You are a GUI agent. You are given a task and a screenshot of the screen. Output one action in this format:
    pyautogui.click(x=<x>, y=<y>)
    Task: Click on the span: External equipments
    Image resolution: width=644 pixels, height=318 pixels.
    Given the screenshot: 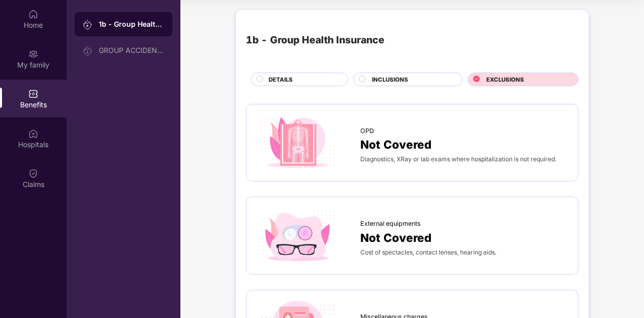 What is the action you would take?
    pyautogui.click(x=391, y=224)
    